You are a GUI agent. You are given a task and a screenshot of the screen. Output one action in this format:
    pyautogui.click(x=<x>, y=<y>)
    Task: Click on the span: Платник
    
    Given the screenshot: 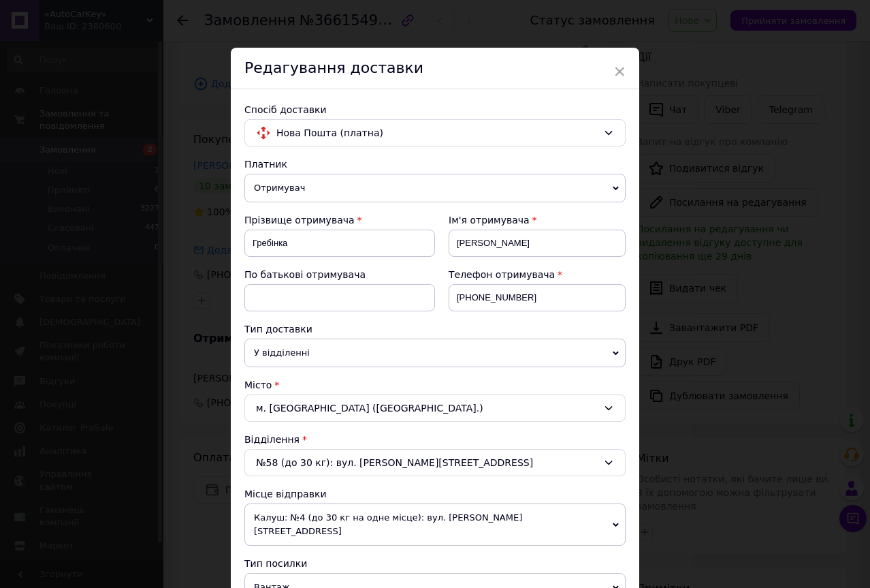 What is the action you would take?
    pyautogui.click(x=266, y=164)
    